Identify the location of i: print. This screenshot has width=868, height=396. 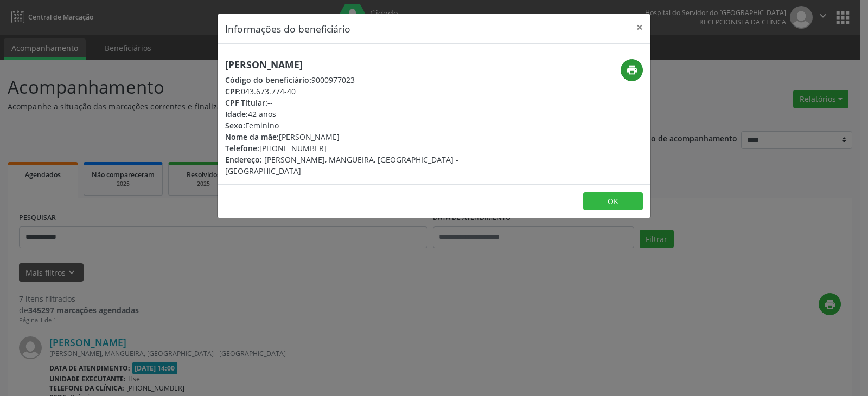
(632, 70).